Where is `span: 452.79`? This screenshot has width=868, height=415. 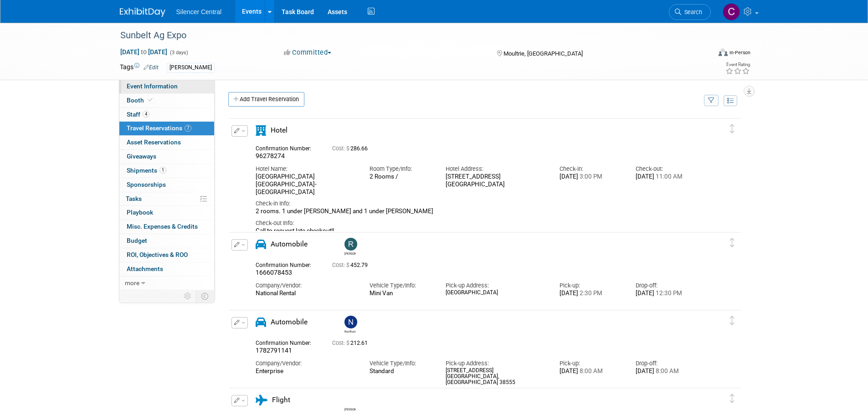
span: 452.79 is located at coordinates (352, 265).